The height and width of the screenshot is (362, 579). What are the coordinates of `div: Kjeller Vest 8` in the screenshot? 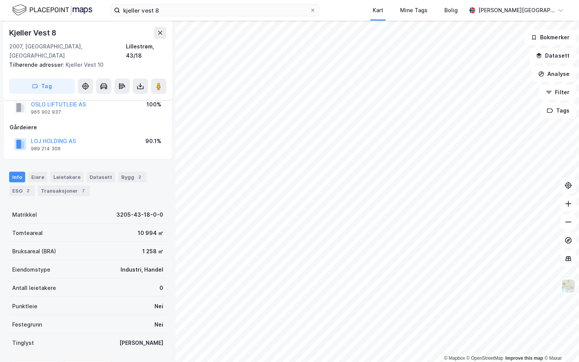 It's located at (34, 33).